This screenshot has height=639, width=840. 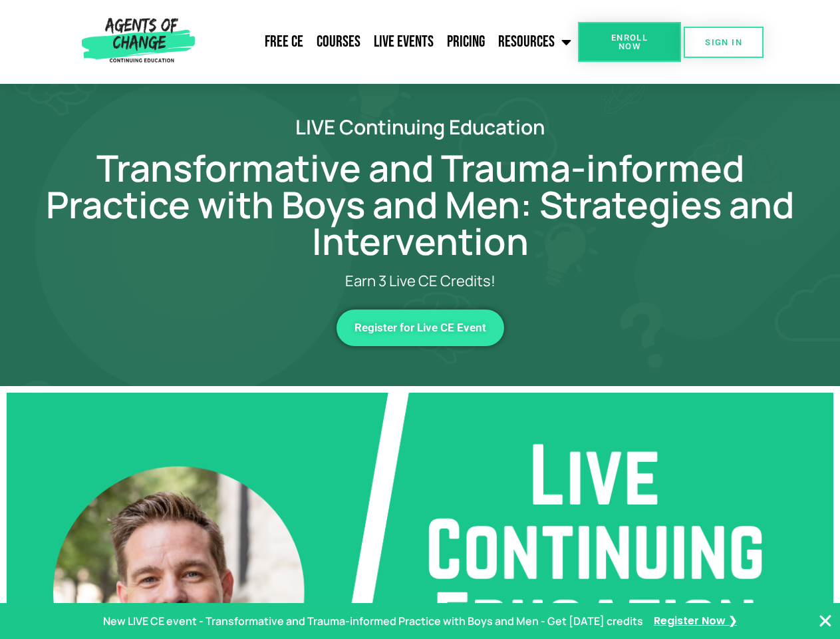 I want to click on a: Free CE, so click(x=284, y=42).